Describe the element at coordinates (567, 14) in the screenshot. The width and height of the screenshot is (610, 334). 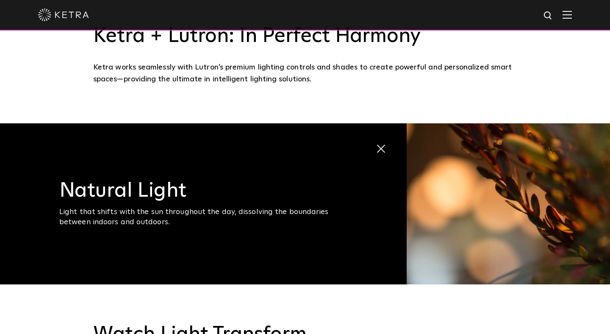
I see `img: Hamburger%20Nav.svg` at that location.